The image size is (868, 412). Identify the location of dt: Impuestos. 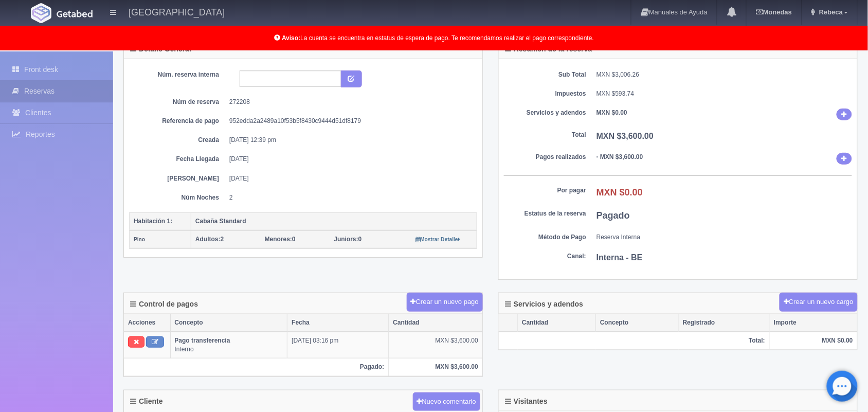
(545, 94).